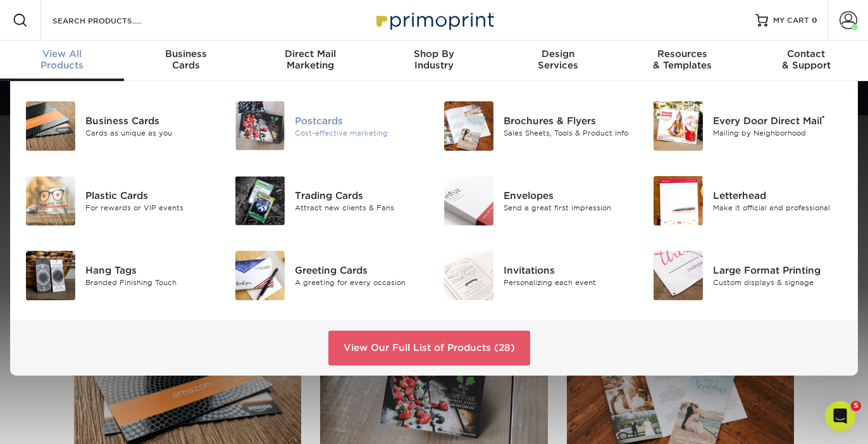 The image size is (868, 444). What do you see at coordinates (360, 207) in the screenshot?
I see `div: Attract new clients & Fans` at bounding box center [360, 207].